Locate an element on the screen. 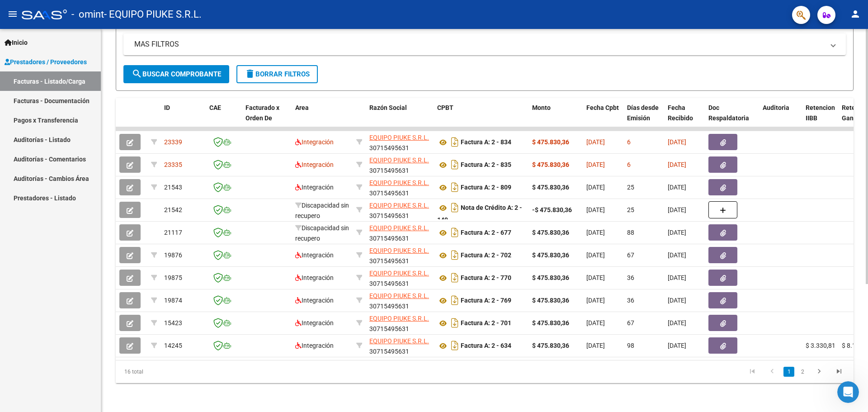 This screenshot has height=412, width=868. datatable-header-cell: Retencion IIBB is located at coordinates (820, 118).